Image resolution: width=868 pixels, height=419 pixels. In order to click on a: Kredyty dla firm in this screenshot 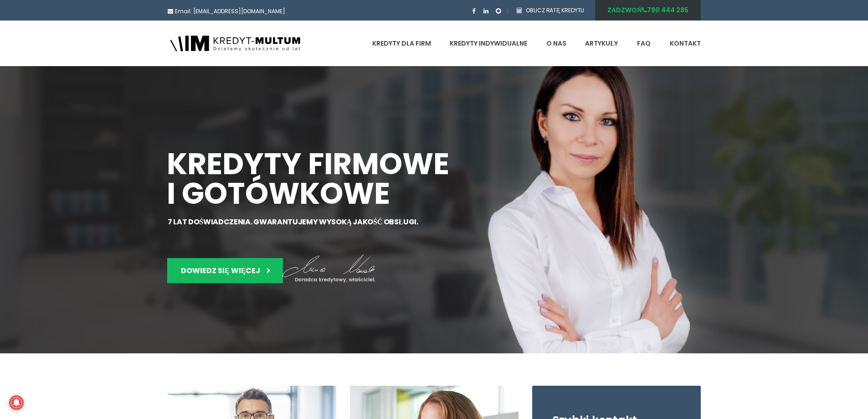, I will do `click(401, 43)`.